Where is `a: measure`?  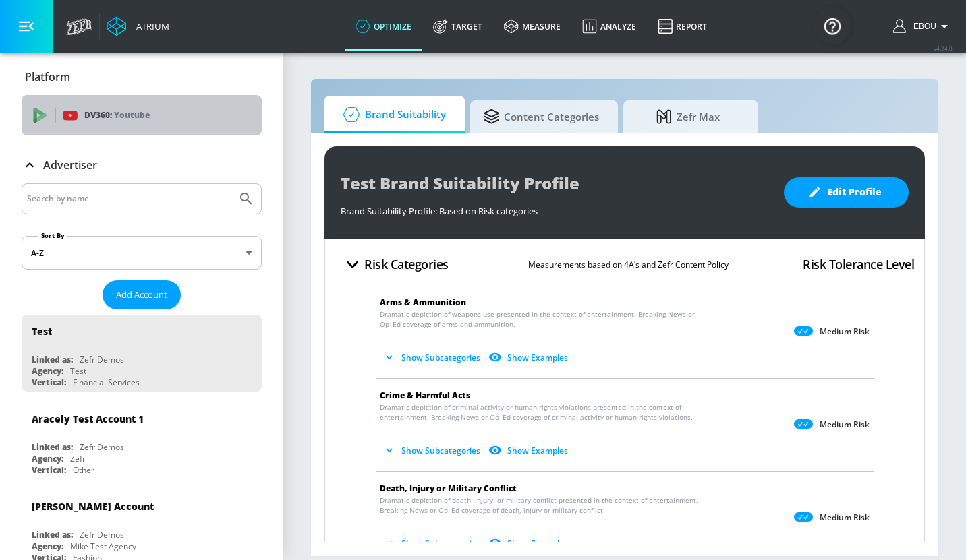 a: measure is located at coordinates (532, 26).